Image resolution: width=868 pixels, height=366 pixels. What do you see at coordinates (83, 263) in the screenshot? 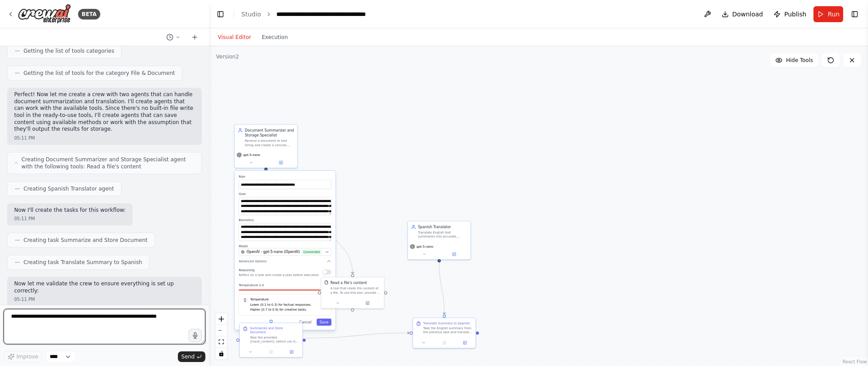
I see `span: Creating task Translate Summary to Spanish` at bounding box center [83, 263].